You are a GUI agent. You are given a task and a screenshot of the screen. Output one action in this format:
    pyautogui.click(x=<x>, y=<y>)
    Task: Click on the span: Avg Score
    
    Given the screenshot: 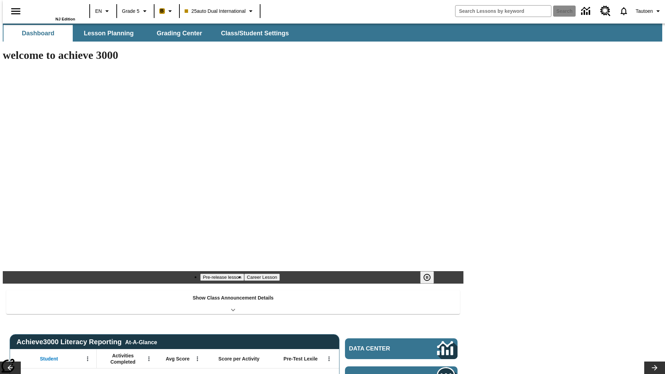 What is the action you would take?
    pyautogui.click(x=177, y=359)
    